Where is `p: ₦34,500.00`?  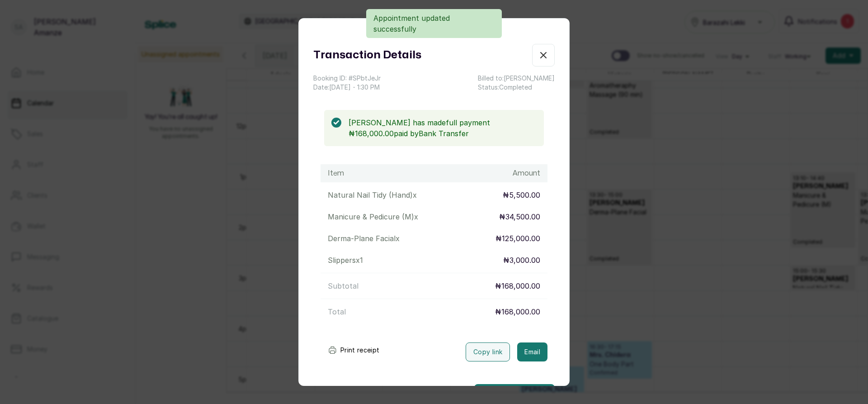
p: ₦34,500.00 is located at coordinates (520, 217).